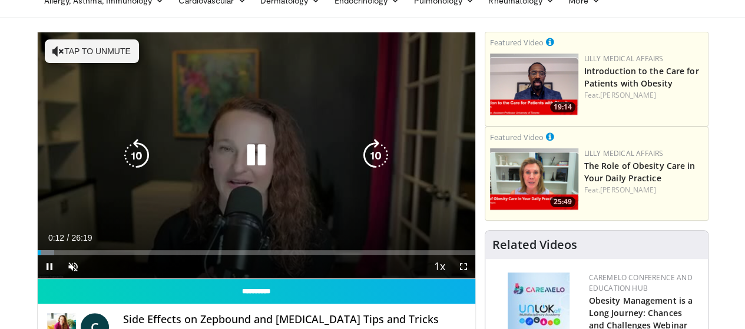 This screenshot has height=329, width=745. I want to click on a: The Role of Obesity Care in Your Daily Practice, so click(640, 172).